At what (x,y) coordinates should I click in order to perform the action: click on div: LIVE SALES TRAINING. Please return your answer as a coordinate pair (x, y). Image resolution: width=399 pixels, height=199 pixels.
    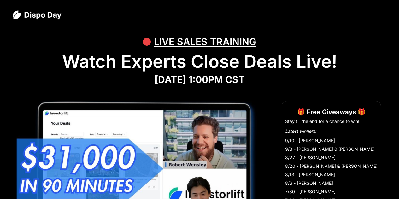
    Looking at the image, I should click on (205, 42).